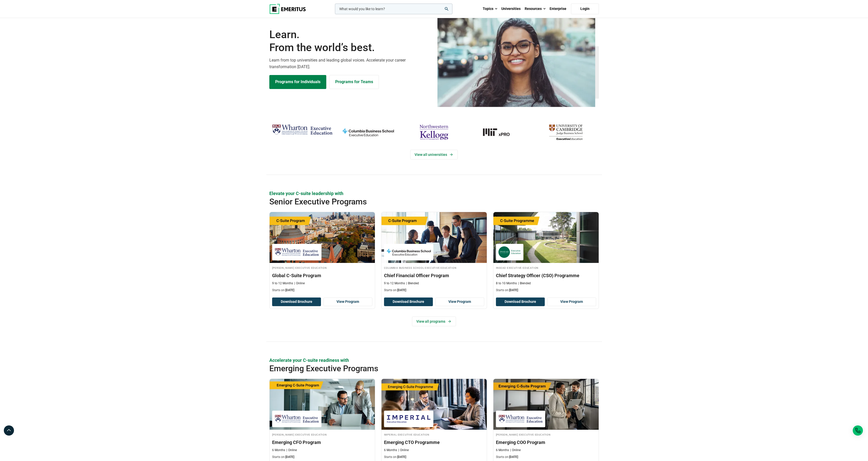  Describe the element at coordinates (434, 322) in the screenshot. I see `a: View all programs` at that location.